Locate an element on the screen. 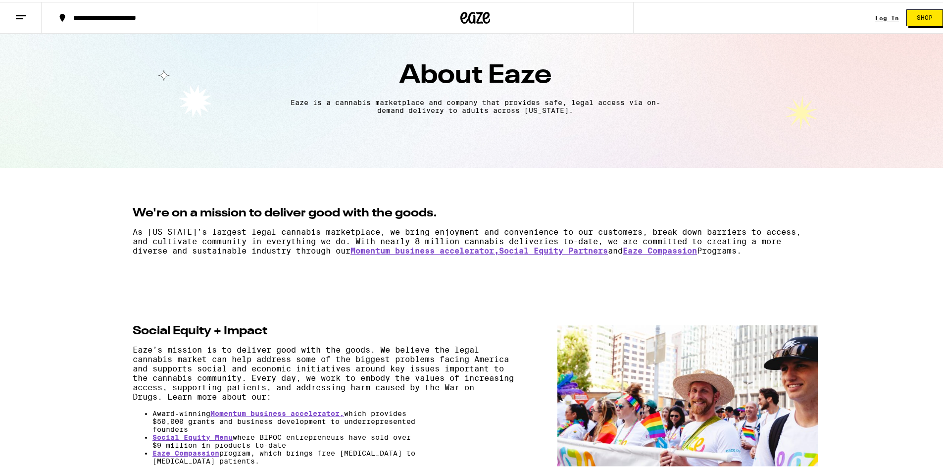 The width and height of the screenshot is (943, 468). span: Hi. Need any help? is located at coordinates (39, 11).